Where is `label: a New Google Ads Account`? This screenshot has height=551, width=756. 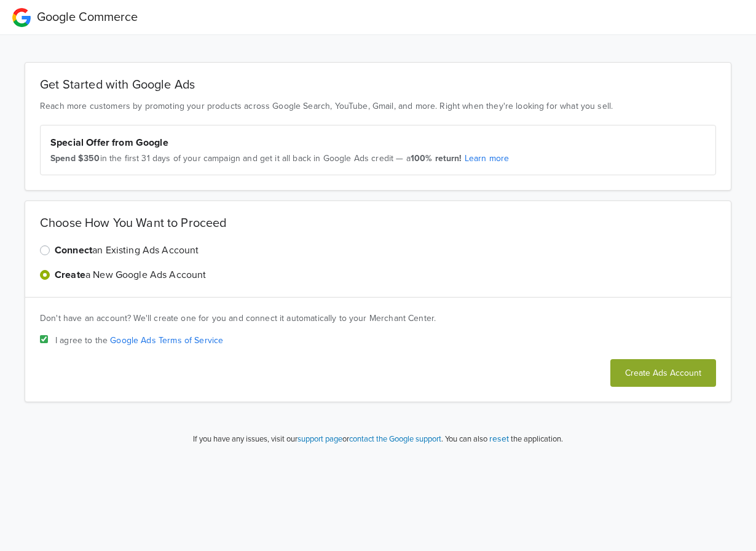
label: a New Google Ads Account is located at coordinates (130, 275).